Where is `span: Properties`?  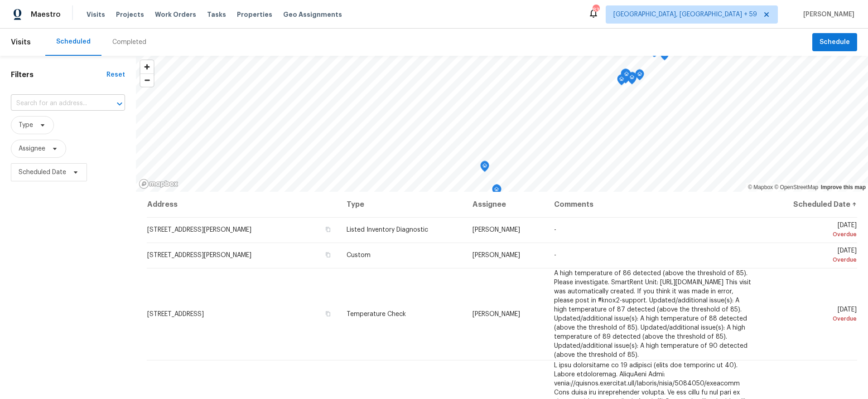
span: Properties is located at coordinates (255, 14).